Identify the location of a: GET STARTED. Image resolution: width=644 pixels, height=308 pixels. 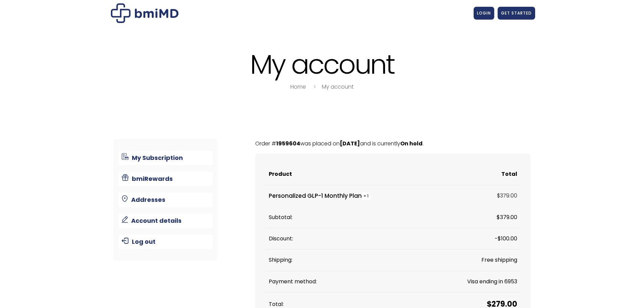
(516, 13).